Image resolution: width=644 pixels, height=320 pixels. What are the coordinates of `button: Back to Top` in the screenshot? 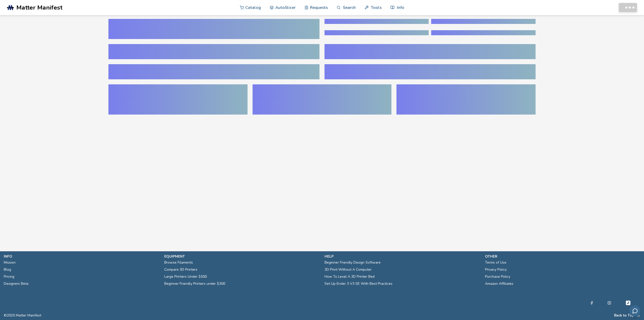 It's located at (624, 316).